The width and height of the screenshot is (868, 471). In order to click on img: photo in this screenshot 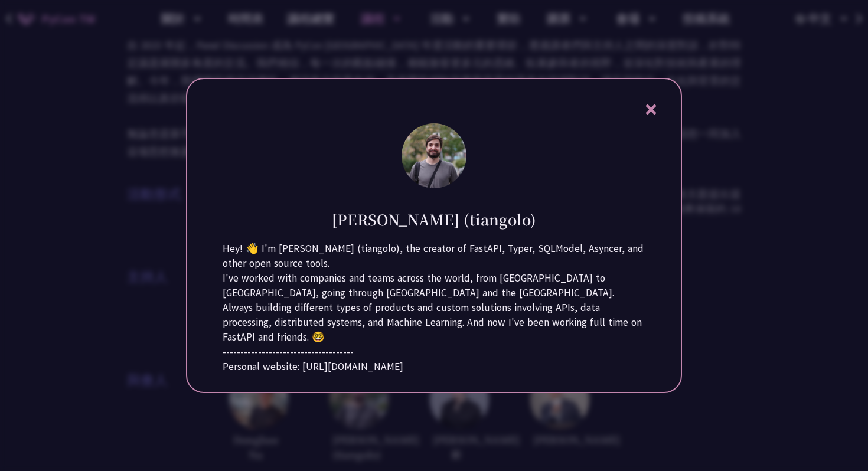, I will do `click(434, 156)`.